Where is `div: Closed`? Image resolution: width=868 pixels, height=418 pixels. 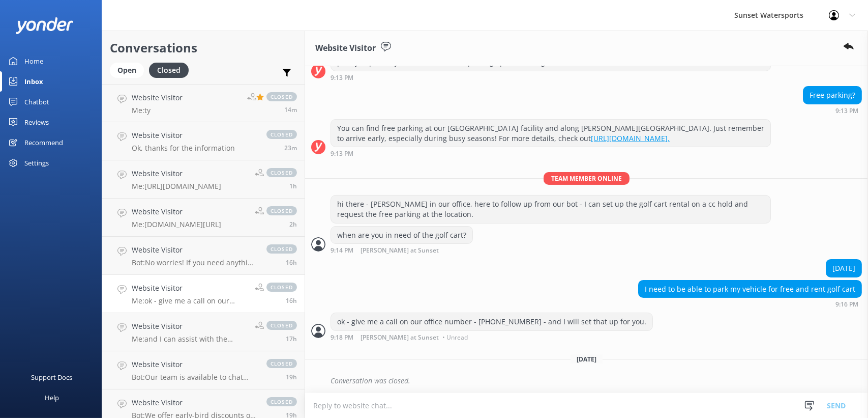
div: Closed is located at coordinates (169, 70).